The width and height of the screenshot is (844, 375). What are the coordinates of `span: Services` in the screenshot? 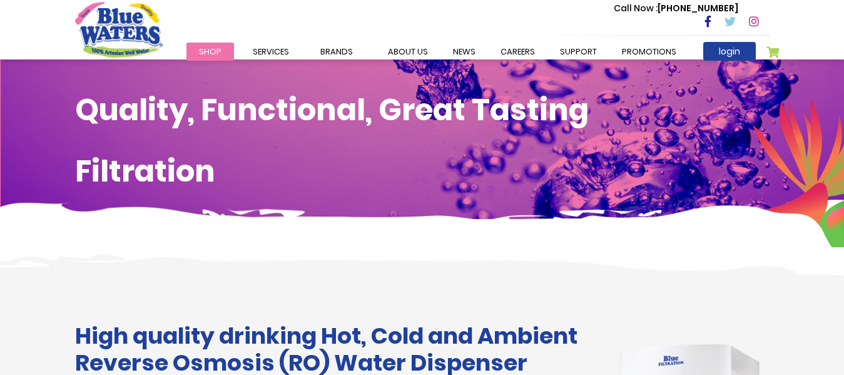 It's located at (271, 51).